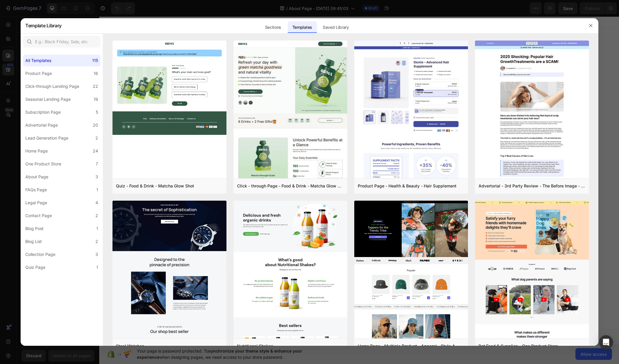 The height and width of the screenshot is (364, 619). Describe the element at coordinates (273, 27) in the screenshot. I see `div: Sections` at that location.